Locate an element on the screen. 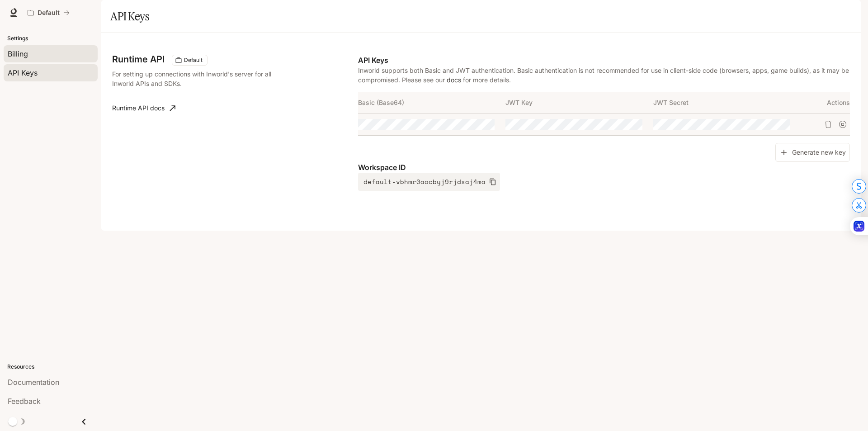 The width and height of the screenshot is (868, 431). p: Inworld supports both Basic and JWT authentication. Basic authentication is not recommended for u... is located at coordinates (604, 75).